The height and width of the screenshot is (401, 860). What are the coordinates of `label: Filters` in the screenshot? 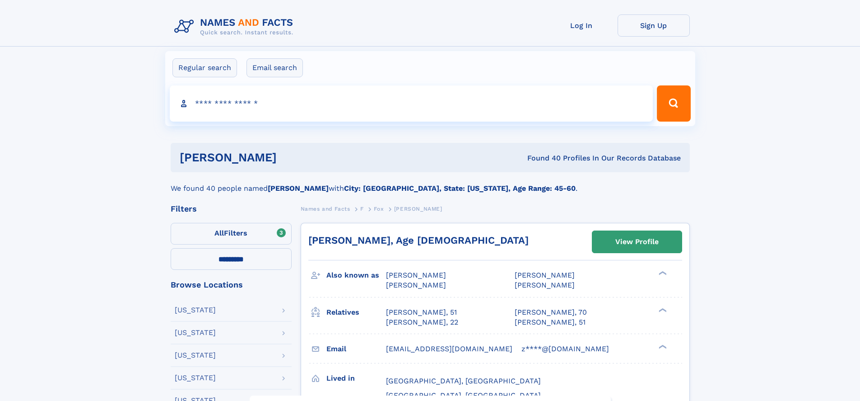 It's located at (231, 233).